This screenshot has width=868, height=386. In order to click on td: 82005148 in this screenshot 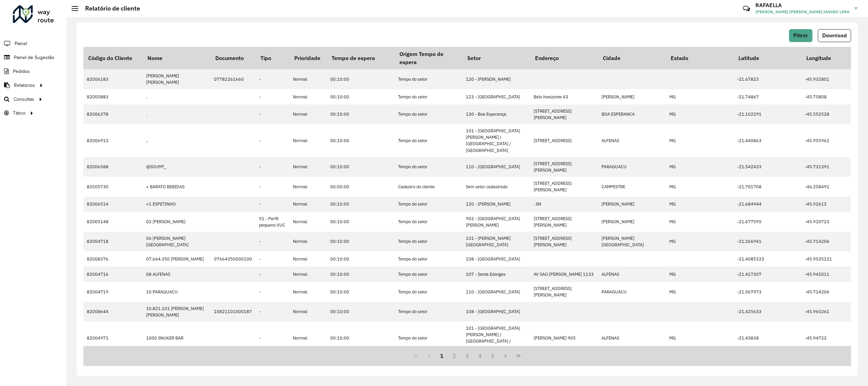, I will do `click(113, 222)`.